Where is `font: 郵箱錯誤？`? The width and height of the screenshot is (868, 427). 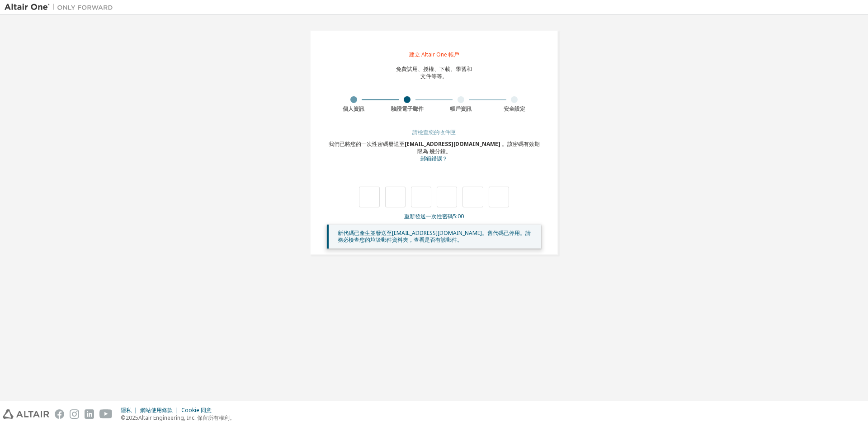 font: 郵箱錯誤？ is located at coordinates (434, 158).